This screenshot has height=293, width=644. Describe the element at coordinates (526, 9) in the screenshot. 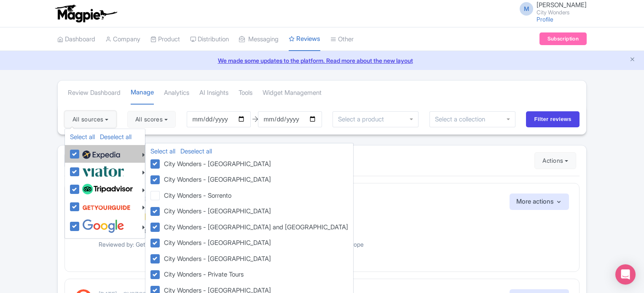

I see `span: M` at that location.